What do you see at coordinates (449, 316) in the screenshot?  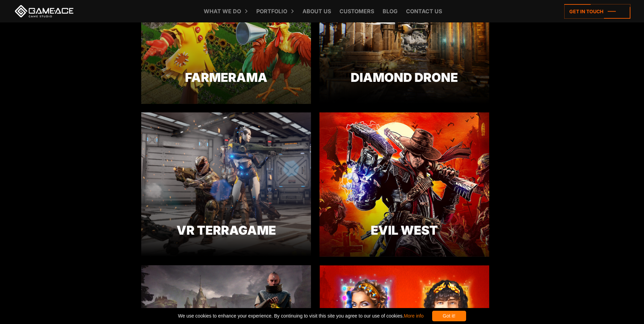 I see `div: Got it!` at bounding box center [449, 316].